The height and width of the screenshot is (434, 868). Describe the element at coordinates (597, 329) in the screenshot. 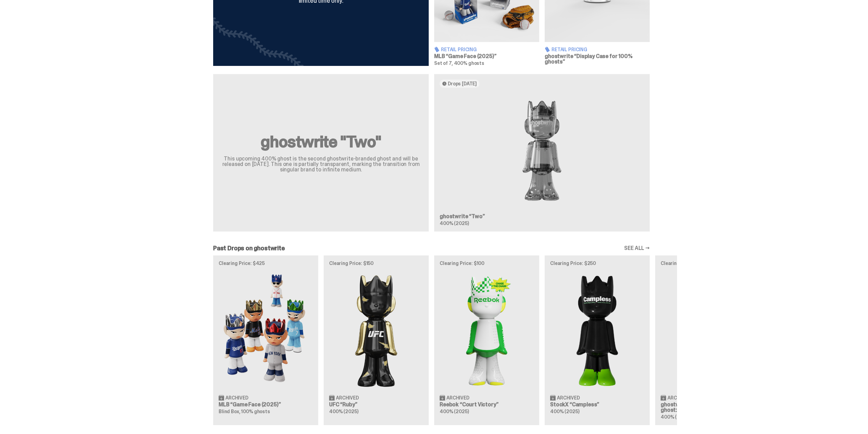

I see `img: Campless` at that location.